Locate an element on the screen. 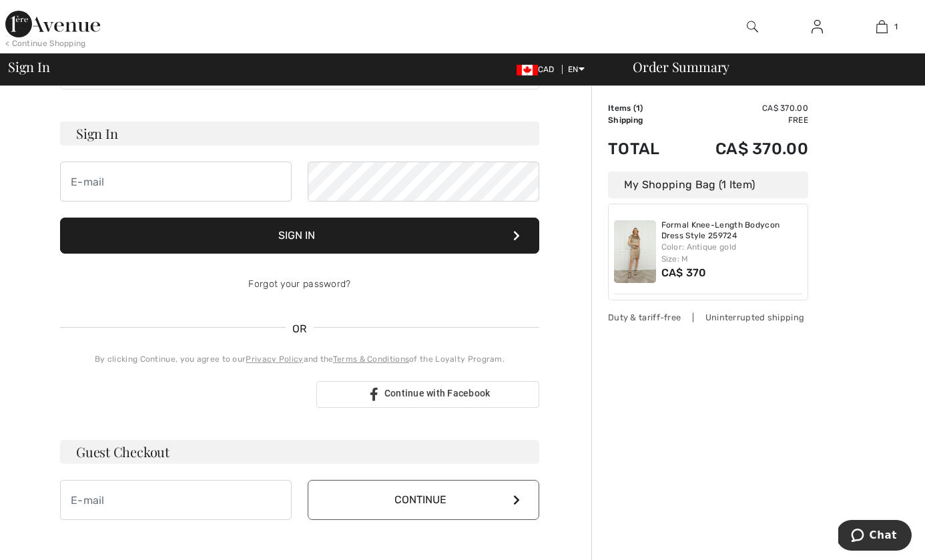 The width and height of the screenshot is (925, 560). span: Continue with Facebook is located at coordinates (437, 393).